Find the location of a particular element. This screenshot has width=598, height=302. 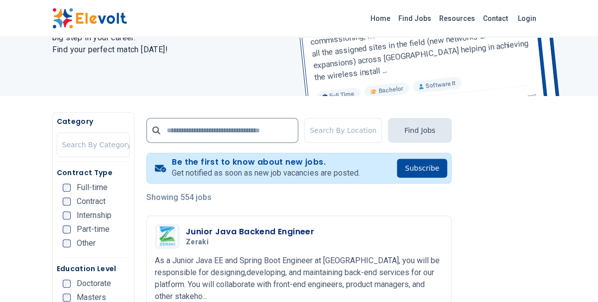

h5: Education Level is located at coordinates (93, 269).